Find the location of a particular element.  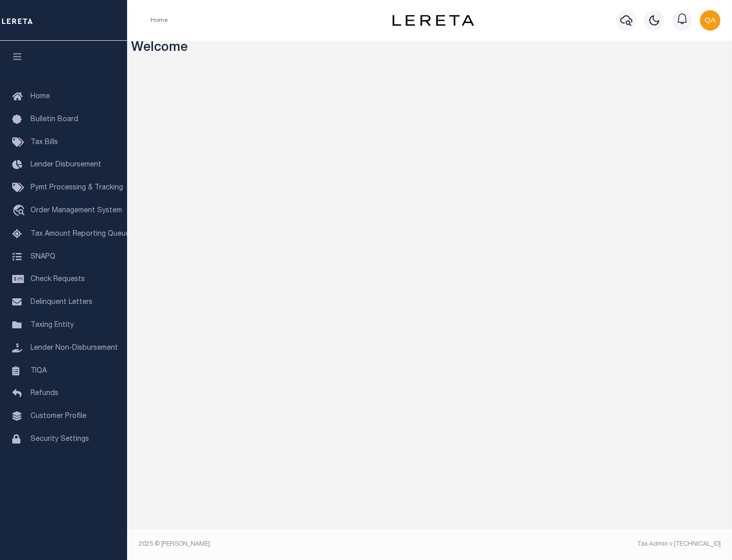

span: Delinquent Letters is located at coordinates (61, 302).